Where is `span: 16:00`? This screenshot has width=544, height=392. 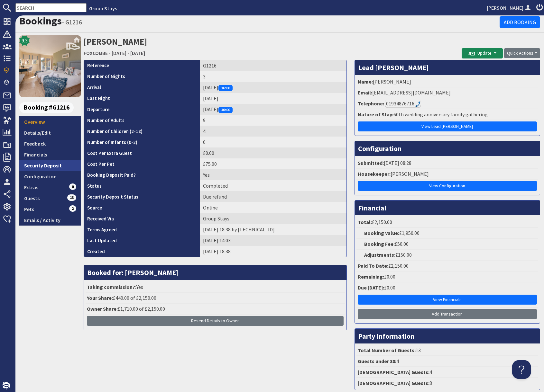 span: 16:00 is located at coordinates (225, 88).